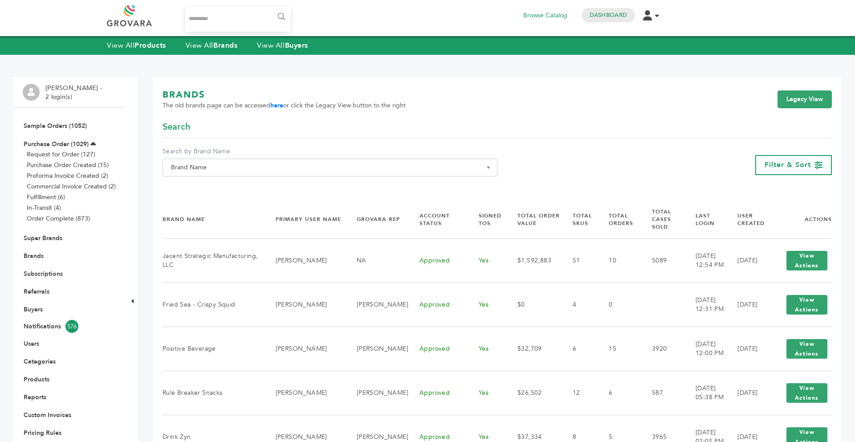 This screenshot has width=855, height=442. I want to click on td: 5089, so click(663, 260).